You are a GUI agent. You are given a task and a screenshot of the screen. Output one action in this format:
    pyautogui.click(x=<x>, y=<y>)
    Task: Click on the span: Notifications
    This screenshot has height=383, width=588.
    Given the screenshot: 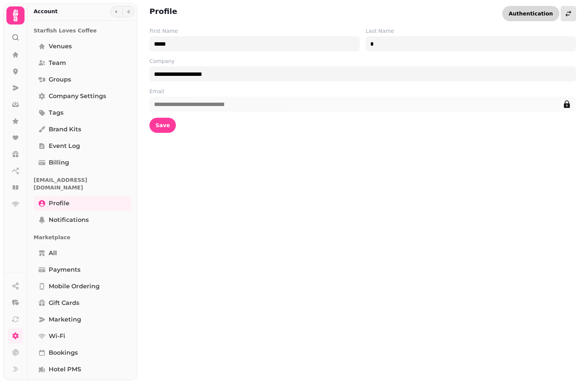 What is the action you would take?
    pyautogui.click(x=69, y=220)
    